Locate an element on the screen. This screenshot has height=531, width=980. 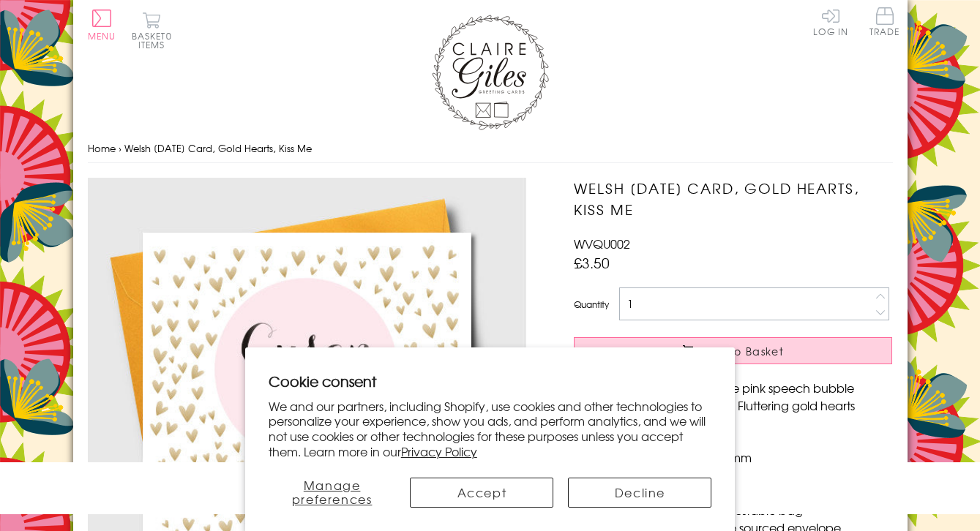
a: Trade is located at coordinates (884, 23).